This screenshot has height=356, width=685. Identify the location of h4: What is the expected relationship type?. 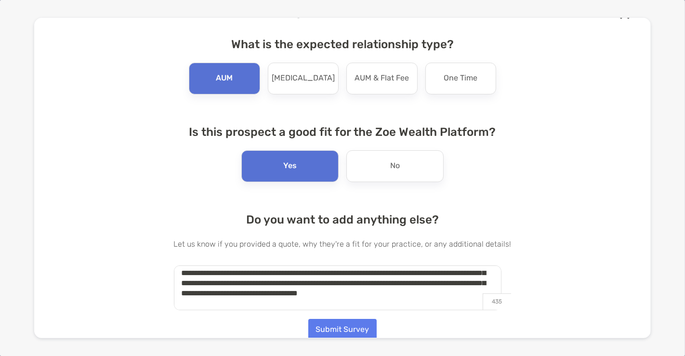
(342, 44).